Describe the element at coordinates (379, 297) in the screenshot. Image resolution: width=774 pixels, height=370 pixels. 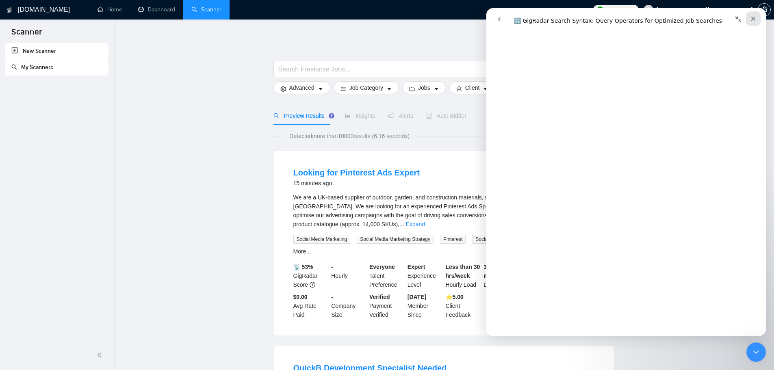
I see `b: Verified` at that location.